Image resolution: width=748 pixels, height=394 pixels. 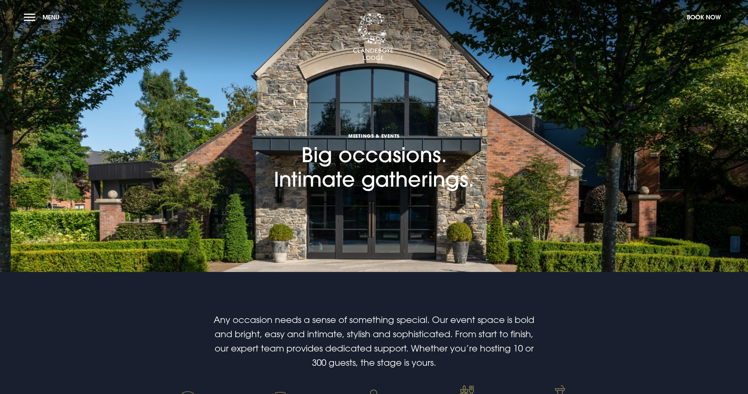 I want to click on h1: Big occasions. Intimate gatherings., so click(x=374, y=137).